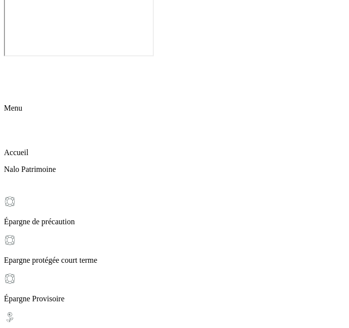 The height and width of the screenshot is (328, 349). What do you see at coordinates (175, 142) in the screenshot?
I see `div: Accueil` at bounding box center [175, 142].